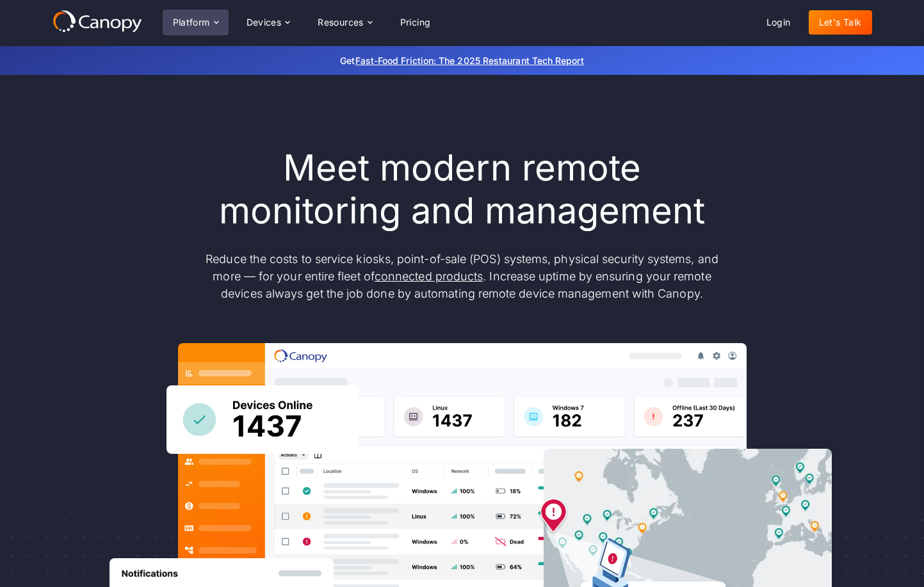  Describe the element at coordinates (263, 420) in the screenshot. I see `img: Canopy sees how many devices are online` at that location.